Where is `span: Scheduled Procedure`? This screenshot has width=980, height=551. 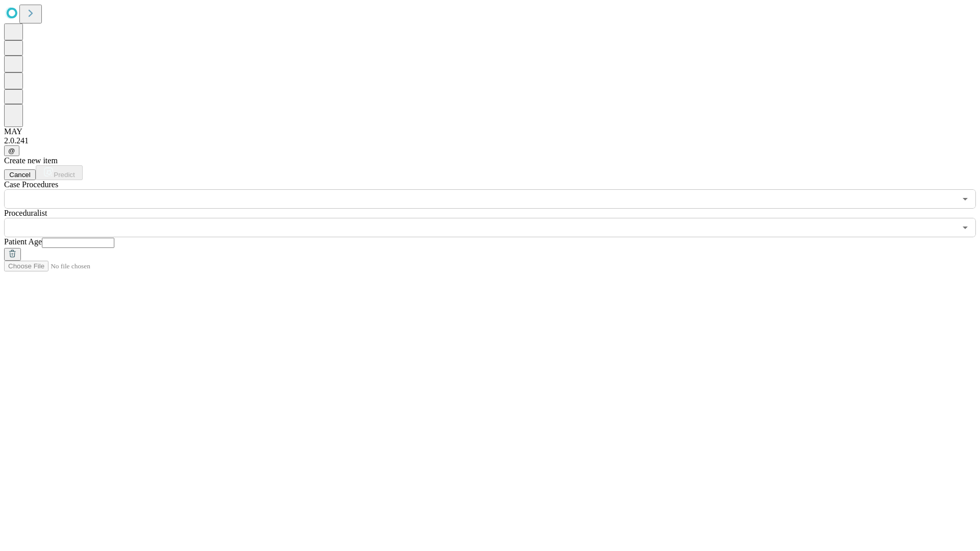
span: Scheduled Procedure is located at coordinates (31, 184).